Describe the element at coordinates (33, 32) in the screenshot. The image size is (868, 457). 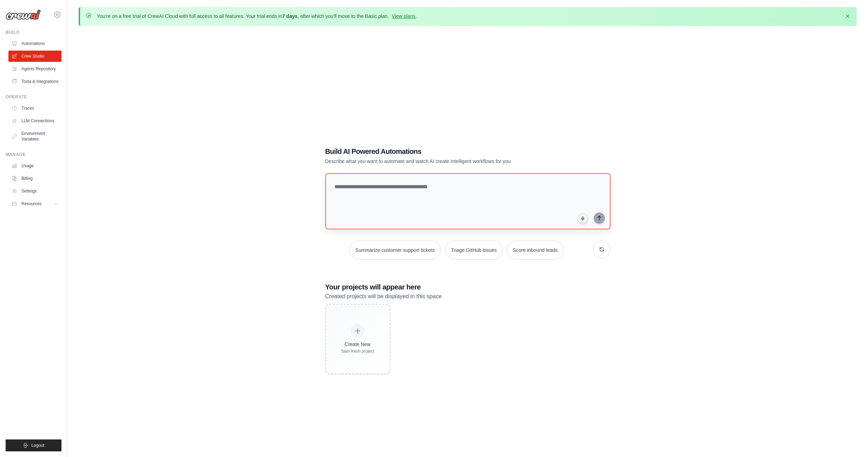
I see `div: Build` at that location.